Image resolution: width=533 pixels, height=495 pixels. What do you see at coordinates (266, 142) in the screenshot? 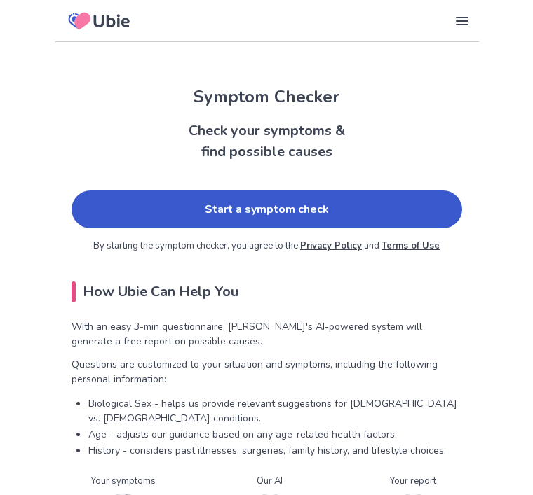
I see `h2: Check your symptoms & find possible causes` at bounding box center [266, 142].